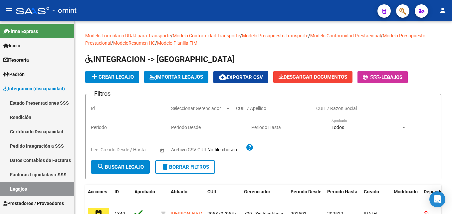  What do you see at coordinates (120, 167) in the screenshot?
I see `button: Buscar Legajo` at bounding box center [120, 167].